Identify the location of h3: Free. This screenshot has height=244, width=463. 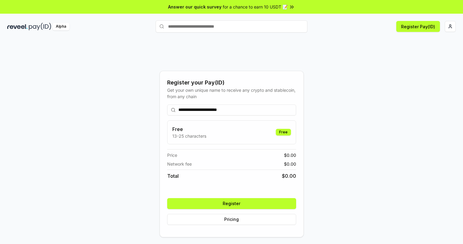
(189, 129).